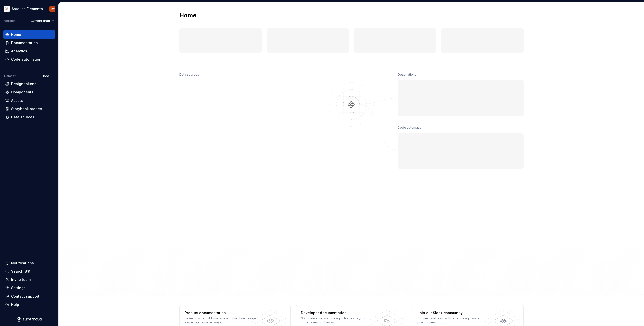  Describe the element at coordinates (16, 35) in the screenshot. I see `div: Home` at that location.